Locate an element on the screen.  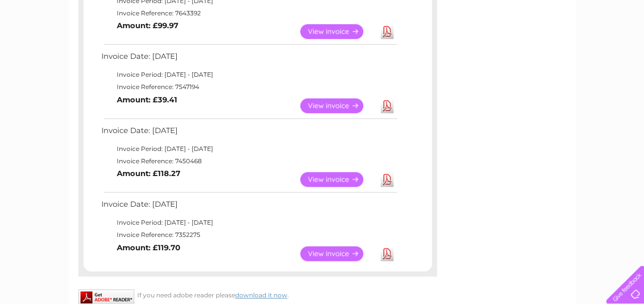
b: Amount: £118.27 is located at coordinates (149, 173).